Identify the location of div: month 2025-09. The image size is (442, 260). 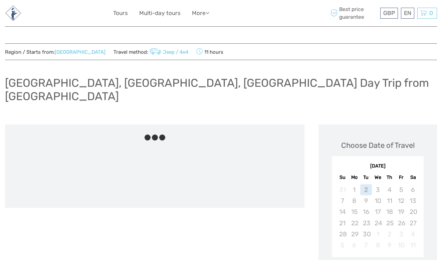
(378, 218).